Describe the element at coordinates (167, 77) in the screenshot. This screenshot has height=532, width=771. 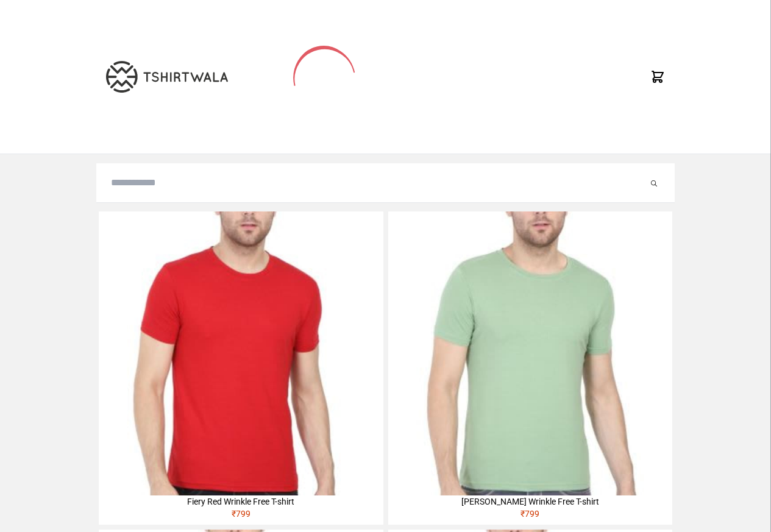
I see `img: TW-LOGO-400-104.png` at that location.